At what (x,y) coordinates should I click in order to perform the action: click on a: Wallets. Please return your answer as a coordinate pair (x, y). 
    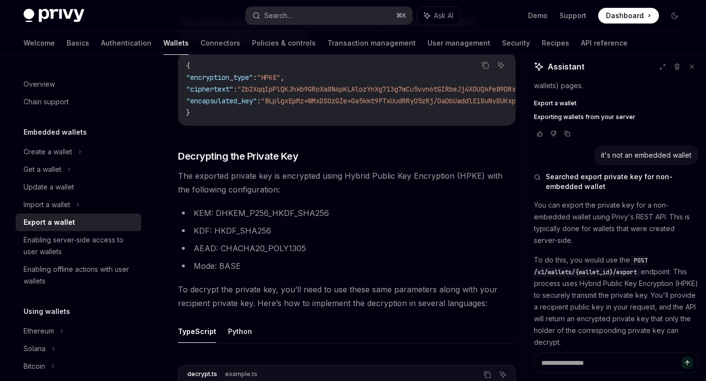
    Looking at the image, I should click on (176, 43).